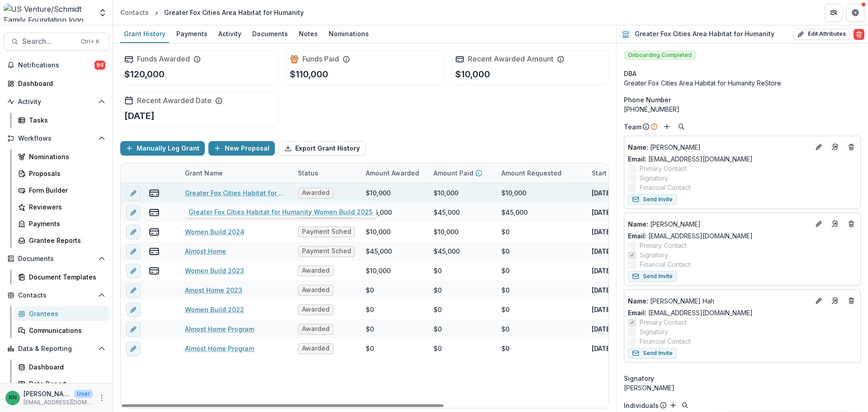 This screenshot has height=412, width=868. What do you see at coordinates (192, 33) in the screenshot?
I see `div: Payments` at bounding box center [192, 33].